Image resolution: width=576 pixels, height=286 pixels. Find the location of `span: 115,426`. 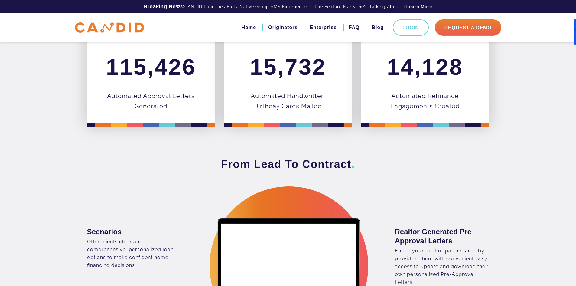

span: 115,426 is located at coordinates (151, 67).